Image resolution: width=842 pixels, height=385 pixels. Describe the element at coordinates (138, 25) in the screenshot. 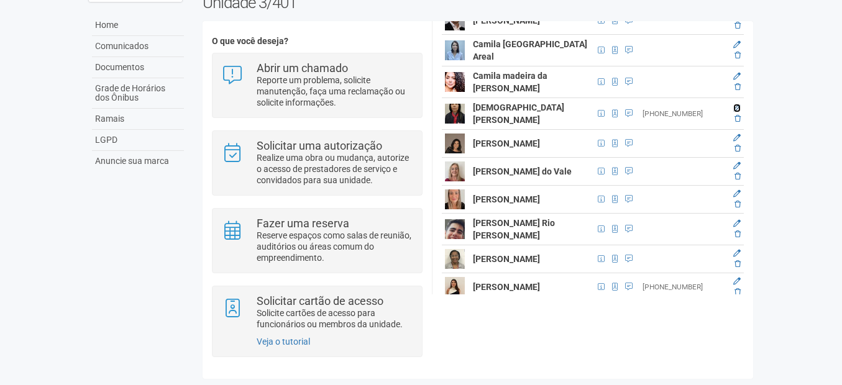

I see `a: Home` at that location.